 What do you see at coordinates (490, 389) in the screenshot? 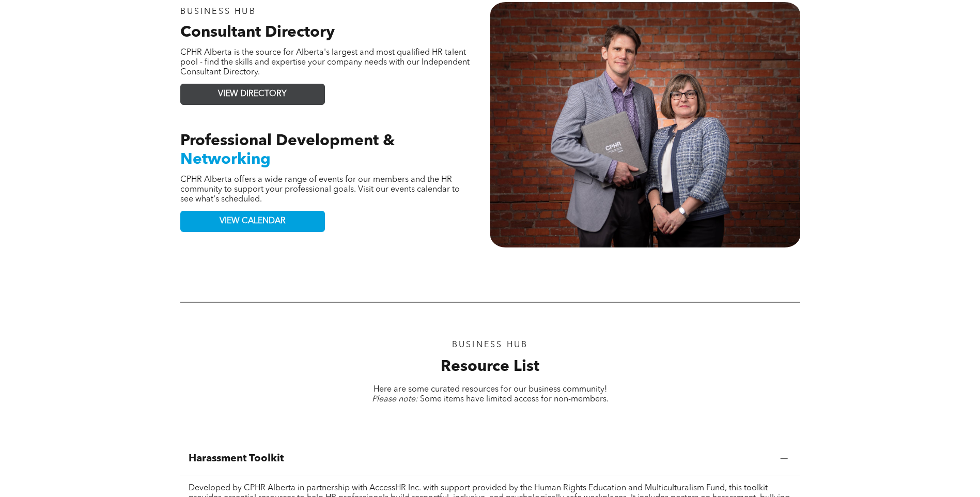
I see `span: Here are some curated resources for our business community!` at bounding box center [490, 389].